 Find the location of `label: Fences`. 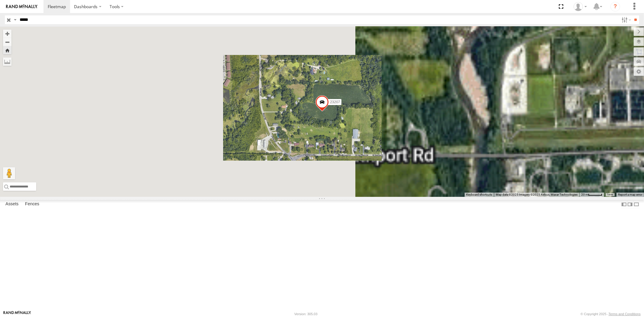

label: Fences is located at coordinates (32, 205).